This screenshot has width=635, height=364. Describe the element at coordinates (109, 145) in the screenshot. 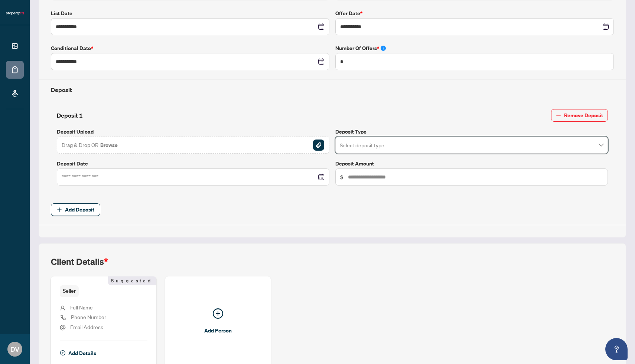

I see `button: Browse` at that location.